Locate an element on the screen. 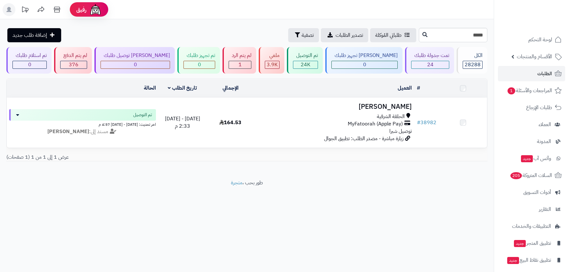 This screenshot has width=569, height=272. span: تطبيق نقاط البيع is located at coordinates (529, 260).